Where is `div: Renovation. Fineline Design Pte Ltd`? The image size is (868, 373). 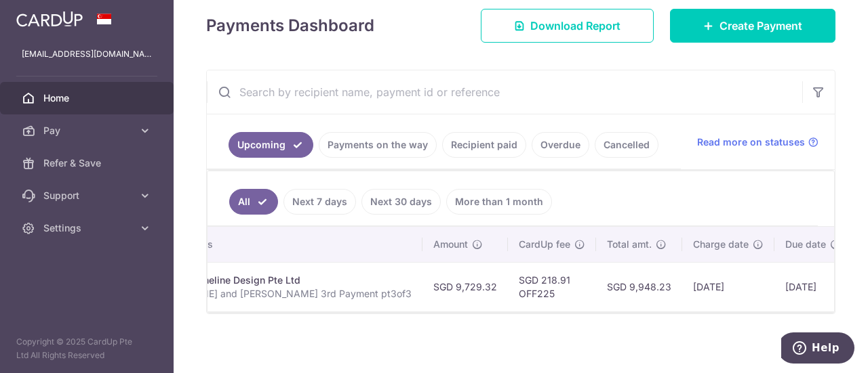
div: Renovation. Fineline Design Pte Ltd is located at coordinates (275, 280).